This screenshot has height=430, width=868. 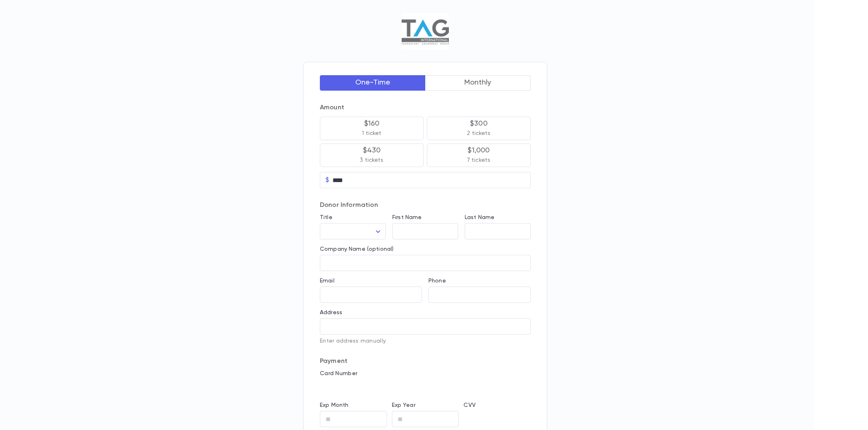 I want to click on p: CVV, so click(x=497, y=405).